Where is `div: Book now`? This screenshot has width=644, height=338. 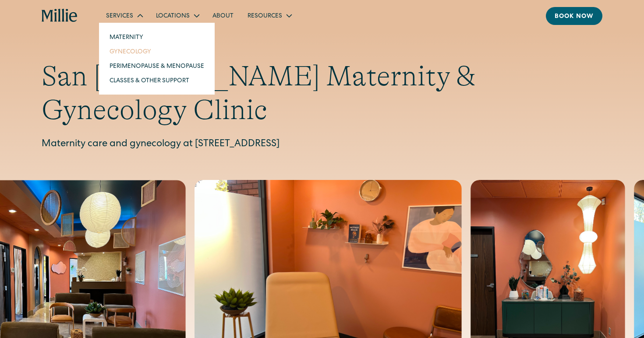 div: Book now is located at coordinates (574, 16).